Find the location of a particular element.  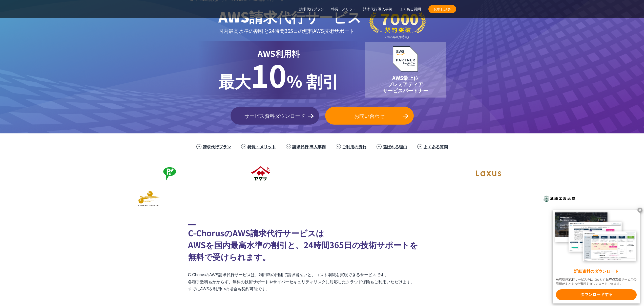

a: サービス資料ダウンロード is located at coordinates (275, 116).